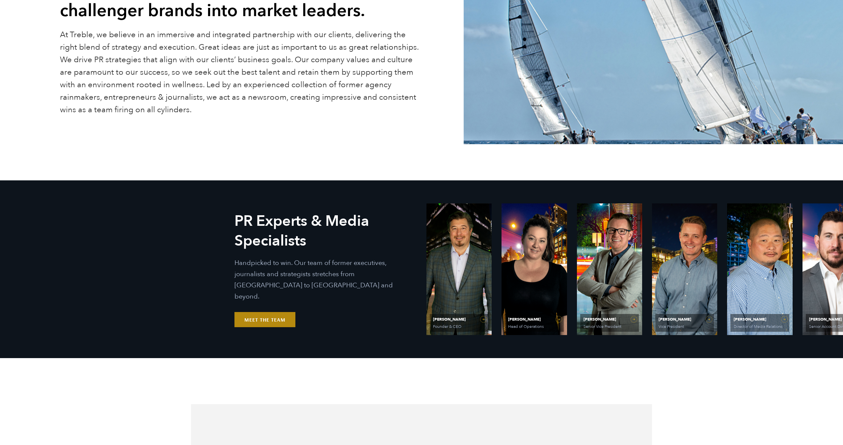 Image resolution: width=843 pixels, height=445 pixels. I want to click on span: Founder & CEO, so click(458, 327).